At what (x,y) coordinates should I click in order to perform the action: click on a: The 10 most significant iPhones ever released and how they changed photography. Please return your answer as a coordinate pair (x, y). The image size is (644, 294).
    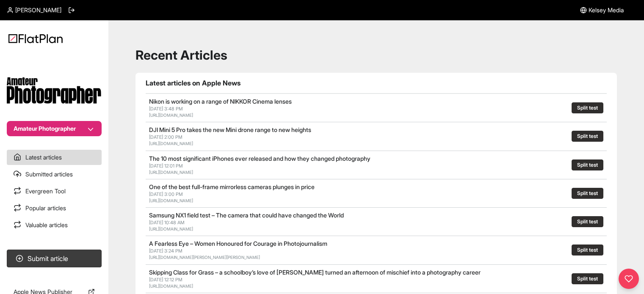
    Looking at the image, I should click on (259, 158).